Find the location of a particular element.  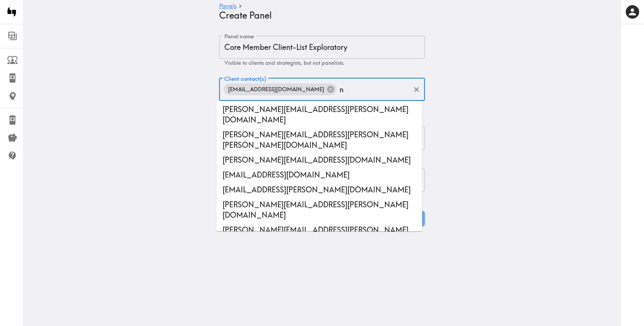

img: Instapanel is located at coordinates (12, 12).